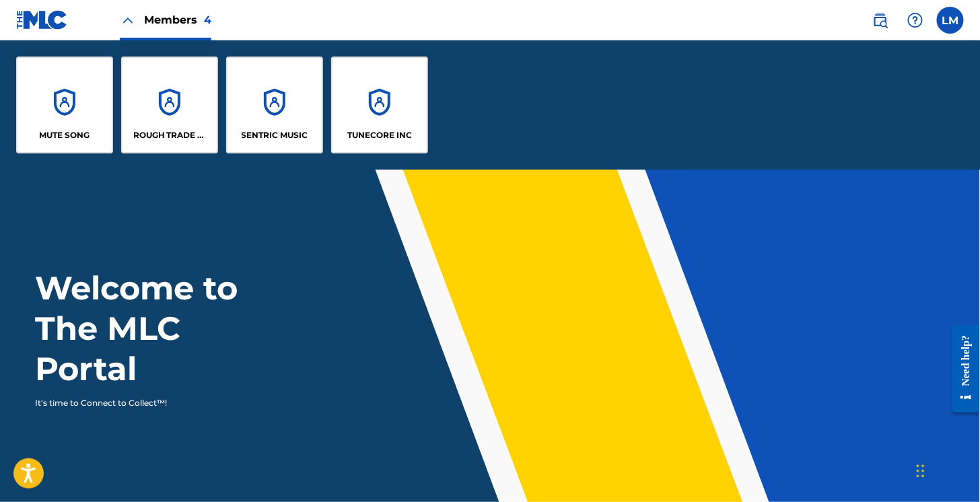  Describe the element at coordinates (169, 135) in the screenshot. I see `p: ROUGH TRADE PUBLISHING` at that location.